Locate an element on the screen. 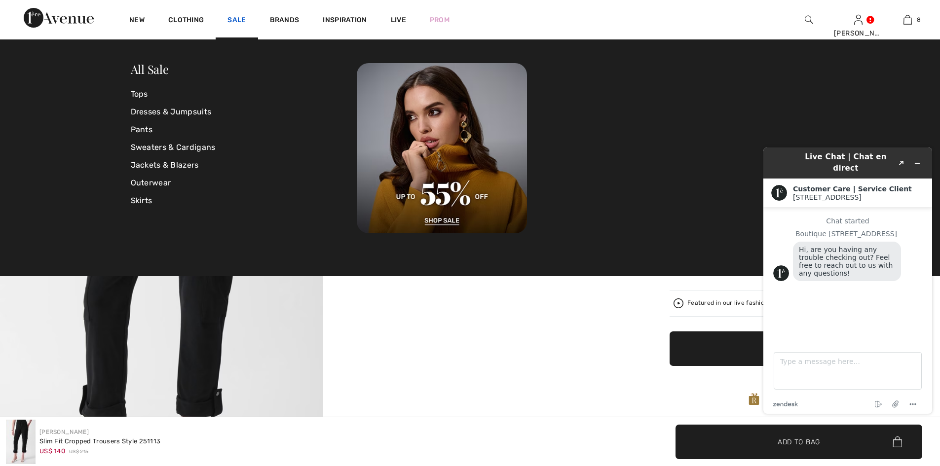  button: Minimize widget is located at coordinates (162, 24).